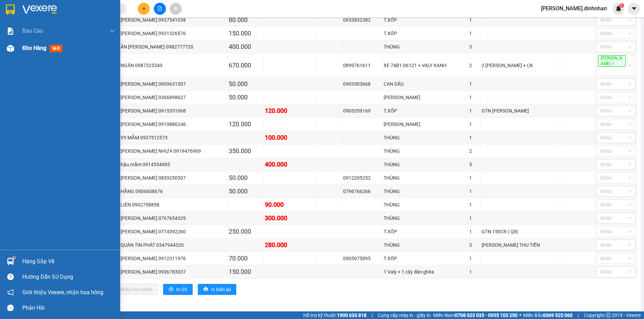 The image size is (644, 319). What do you see at coordinates (548, 315) in the screenshot?
I see `span: Miền Bắc` at bounding box center [548, 315].